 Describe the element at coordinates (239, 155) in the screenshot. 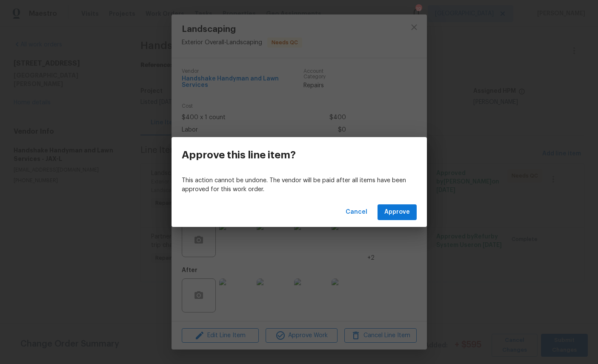

I see `h3: Approve this line item?` at that location.